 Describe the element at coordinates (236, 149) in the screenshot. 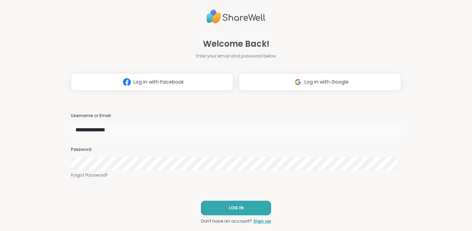

I see `h3: Password` at that location.